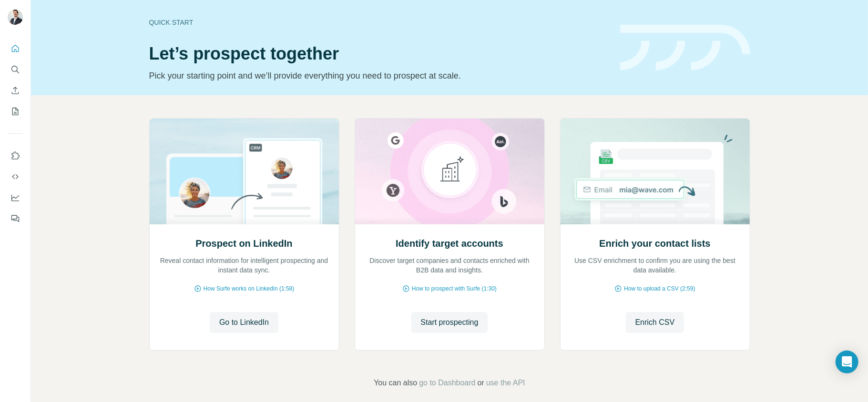 This screenshot has width=868, height=402. I want to click on h1: Let’s prospect together, so click(379, 54).